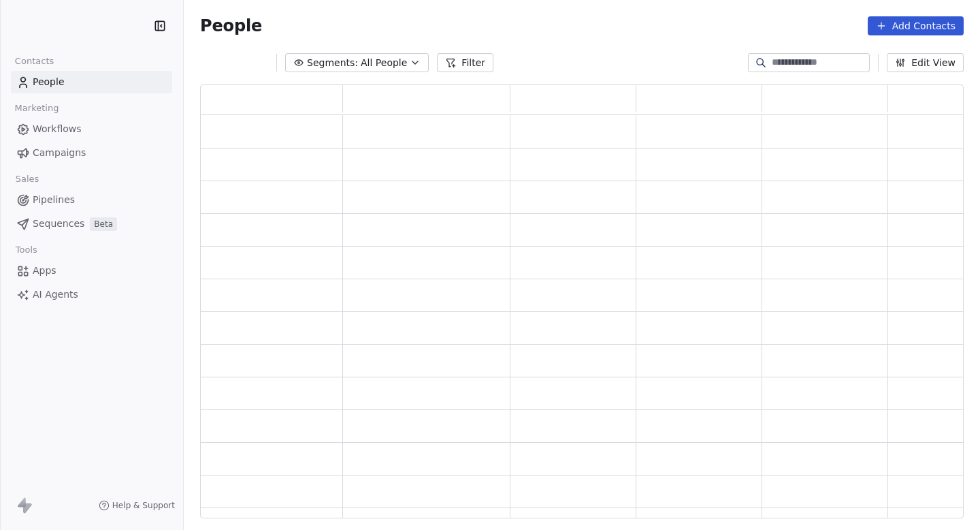 The image size is (980, 530). Describe the element at coordinates (91, 200) in the screenshot. I see `a: Pipelines` at that location.